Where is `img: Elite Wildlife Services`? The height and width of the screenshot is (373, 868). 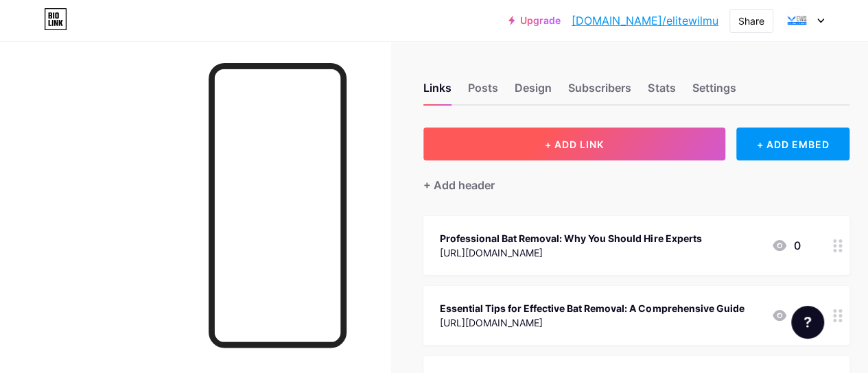
img: Elite Wildlife Services is located at coordinates (796, 20).